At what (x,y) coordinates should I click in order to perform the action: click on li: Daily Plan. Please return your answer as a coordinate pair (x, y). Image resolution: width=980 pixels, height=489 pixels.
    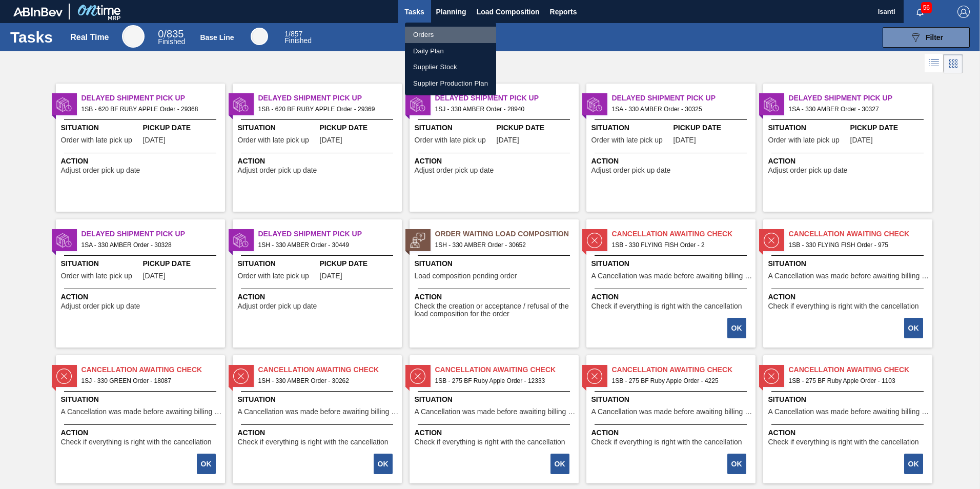
    Looking at the image, I should click on (451, 51).